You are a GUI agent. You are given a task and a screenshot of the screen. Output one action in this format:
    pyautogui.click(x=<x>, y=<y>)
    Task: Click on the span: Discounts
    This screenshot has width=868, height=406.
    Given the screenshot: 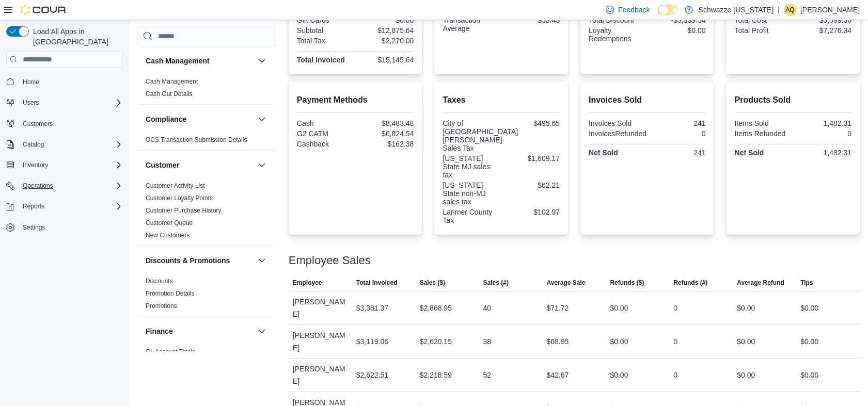 What is the action you would take?
    pyautogui.click(x=159, y=281)
    